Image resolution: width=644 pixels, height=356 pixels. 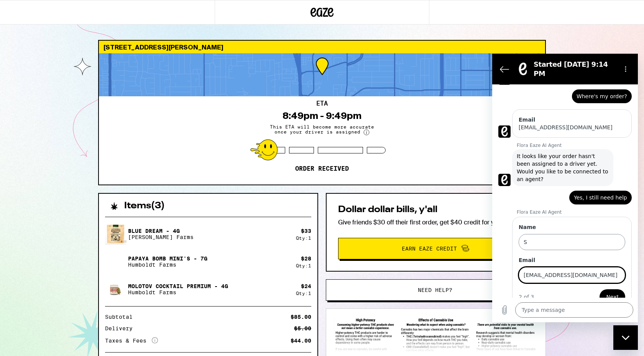 I want to click on p: Blue Dream - 4g, so click(x=161, y=231).